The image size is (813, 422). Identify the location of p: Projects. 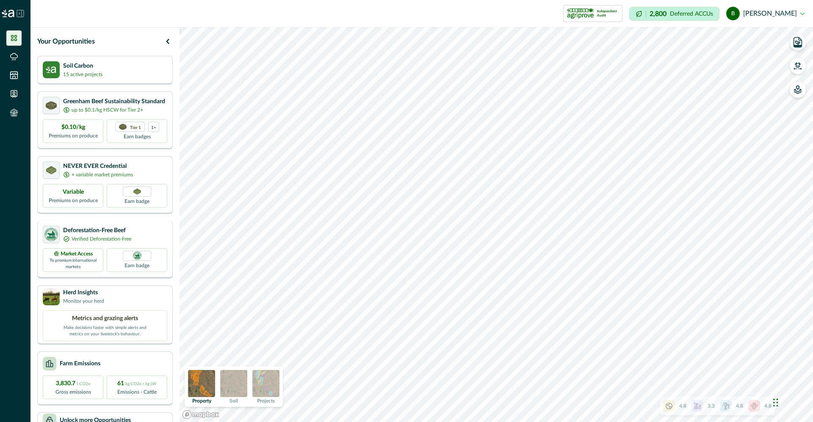
(266, 401).